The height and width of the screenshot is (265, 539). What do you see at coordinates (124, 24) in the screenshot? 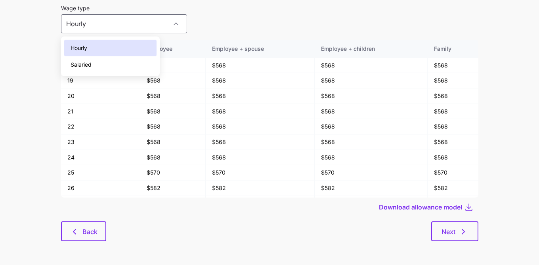
I see `input: Select wage type` at bounding box center [124, 24].